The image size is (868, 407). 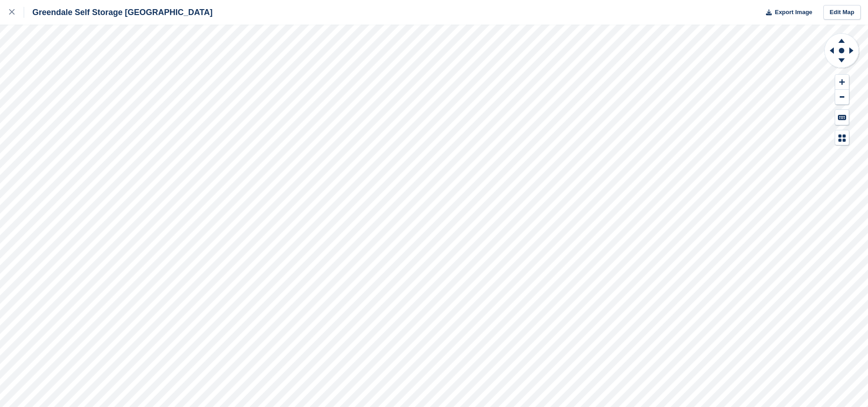 I want to click on button: Map Legend, so click(x=842, y=138).